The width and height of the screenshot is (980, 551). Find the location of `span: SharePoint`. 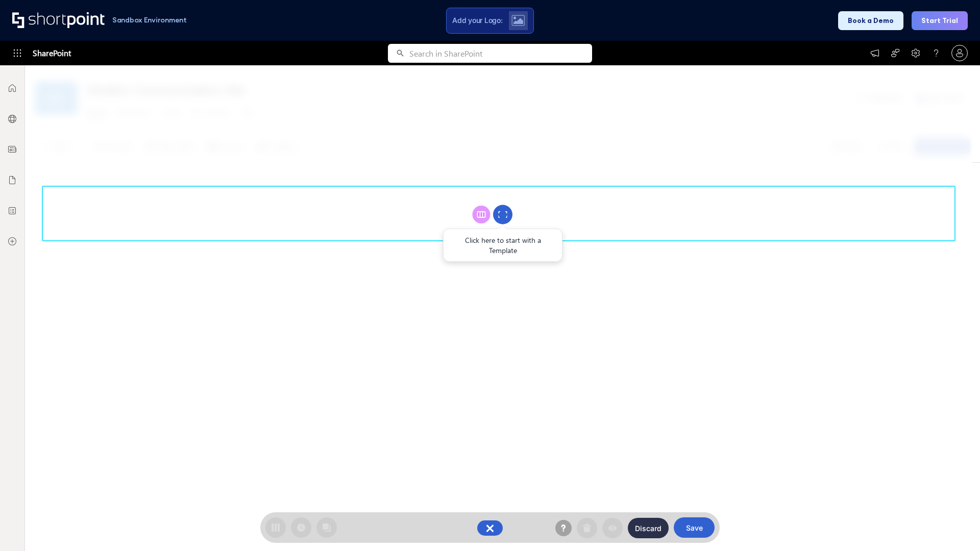

span: SharePoint is located at coordinates (52, 53).